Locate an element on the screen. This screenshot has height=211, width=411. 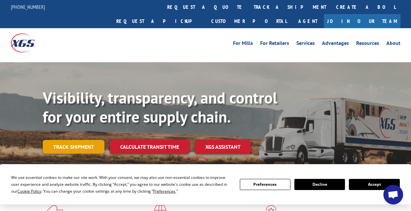
a: For Retailers is located at coordinates (275, 44).